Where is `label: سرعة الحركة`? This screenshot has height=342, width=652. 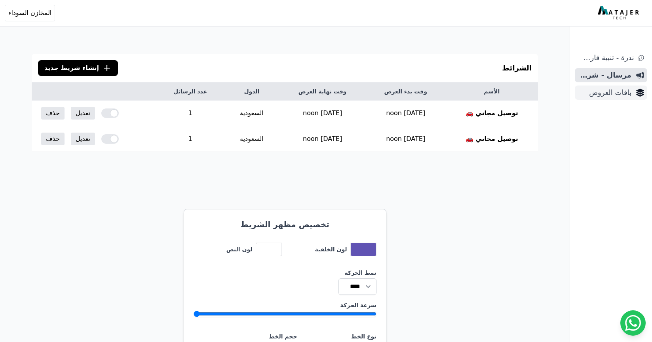
label: سرعة الحركة is located at coordinates (285, 305).